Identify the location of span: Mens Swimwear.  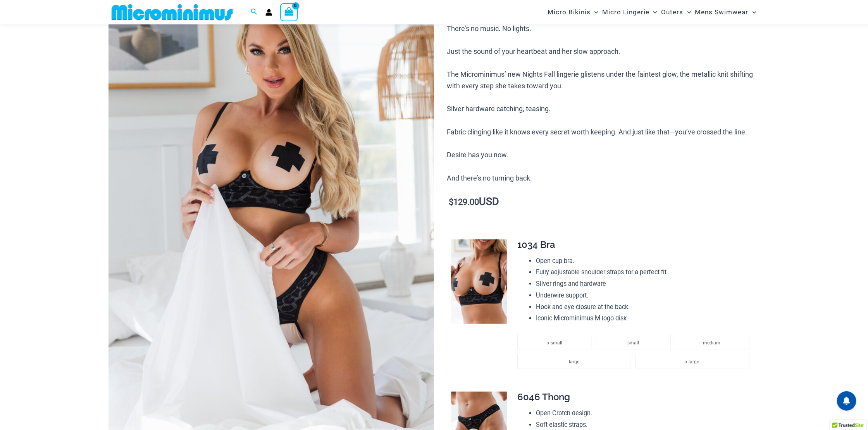
(723, 12).